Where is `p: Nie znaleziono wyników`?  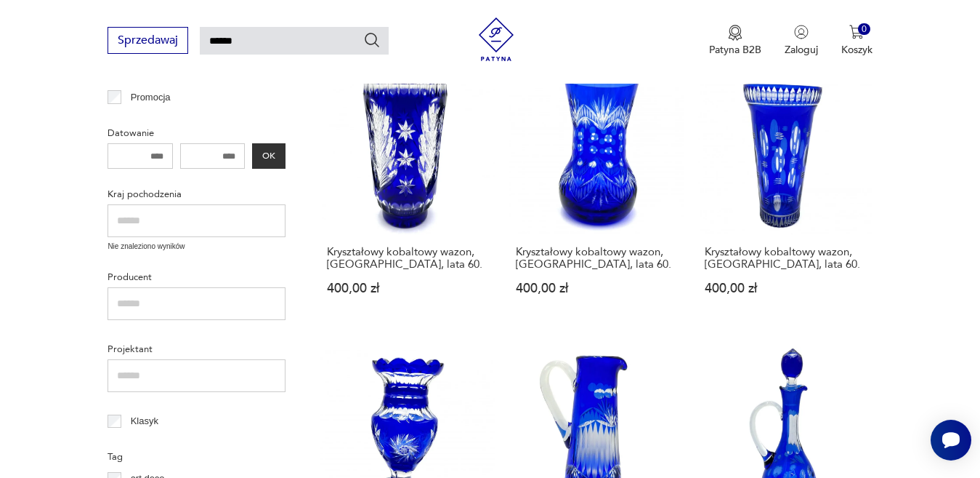 p: Nie znaleziono wyników is located at coordinates (196, 247).